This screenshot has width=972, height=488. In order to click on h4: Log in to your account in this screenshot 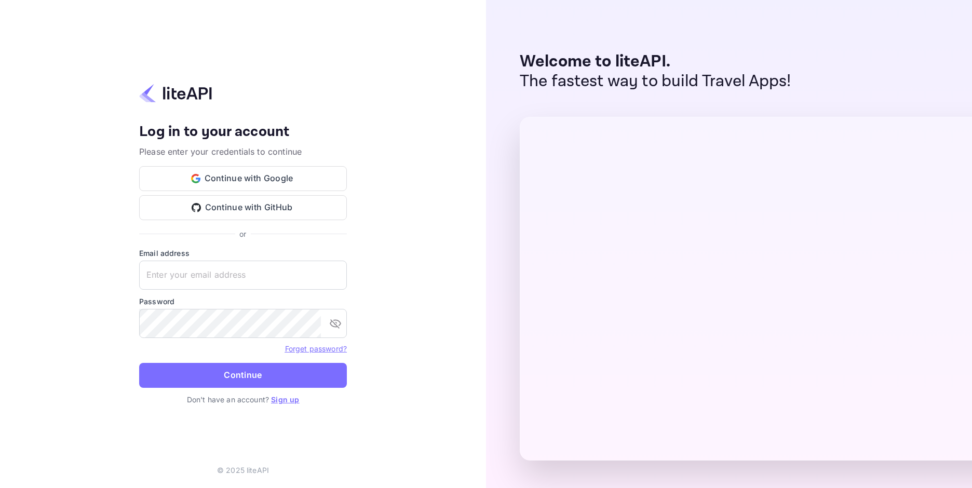, I will do `click(243, 132)`.